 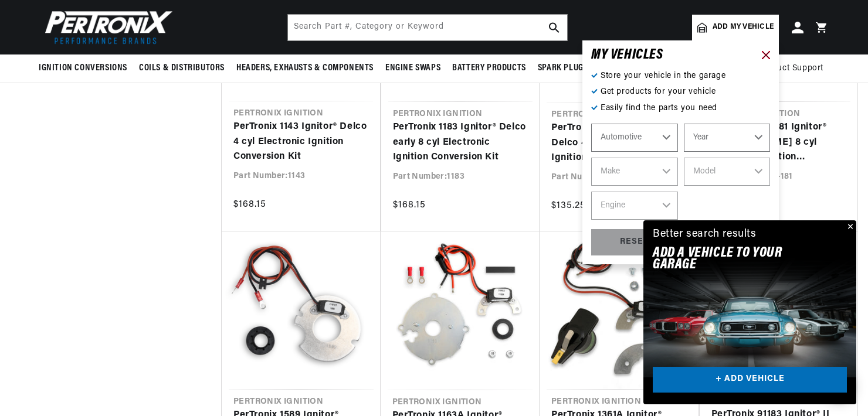 I want to click on p: Easily find the parts you need, so click(x=680, y=108).